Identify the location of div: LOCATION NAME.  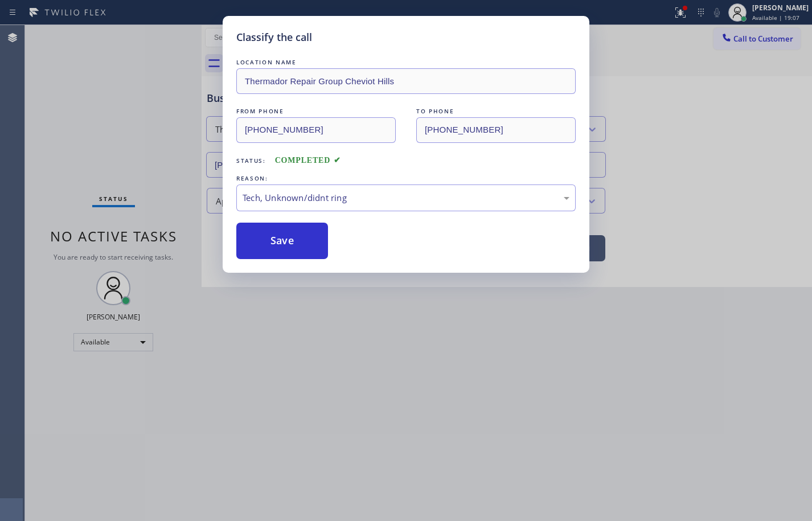
(406, 62).